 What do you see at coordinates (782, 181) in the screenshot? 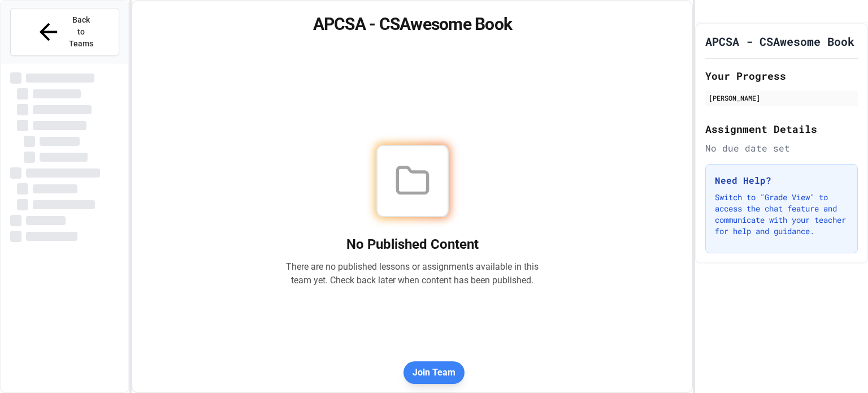
I see `h3: Need Help?` at bounding box center [782, 181].